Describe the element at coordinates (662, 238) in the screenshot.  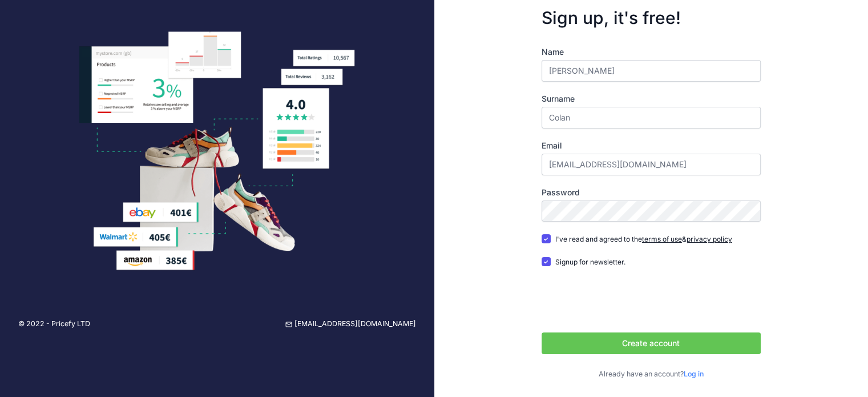
I see `a: terms of use` at that location.